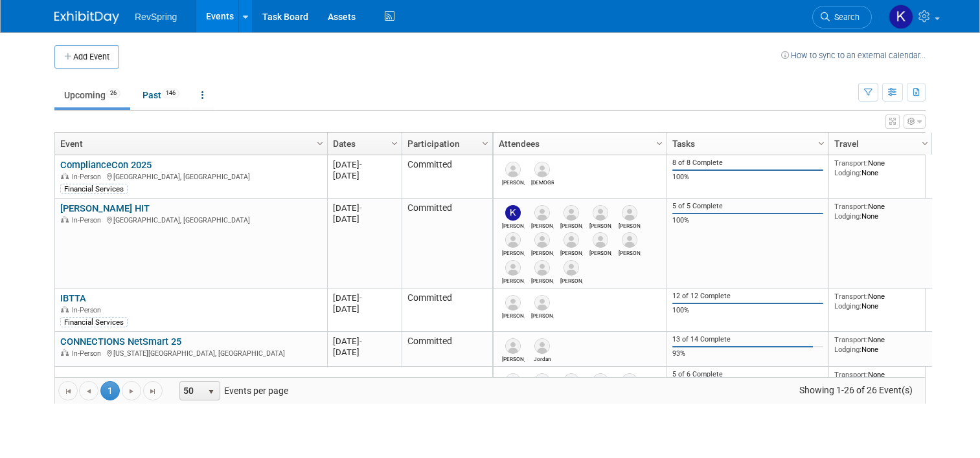 Image resolution: width=980 pixels, height=458 pixels. Describe the element at coordinates (542, 182) in the screenshot. I see `div: Crista Harwood` at that location.